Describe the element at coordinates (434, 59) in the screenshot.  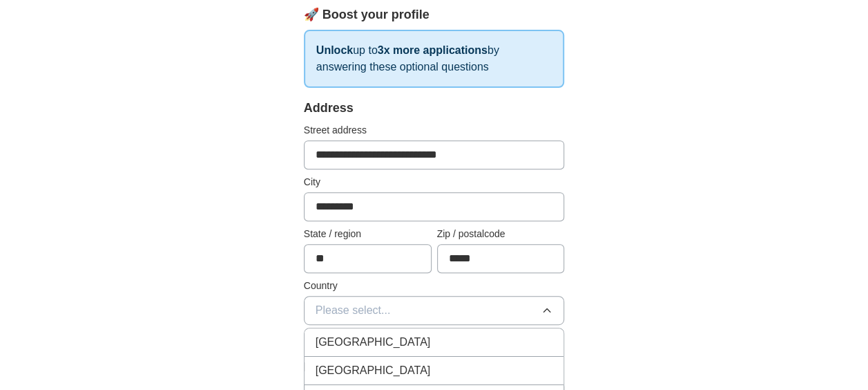
I see `p: up to by answering these optional questions` at that location.